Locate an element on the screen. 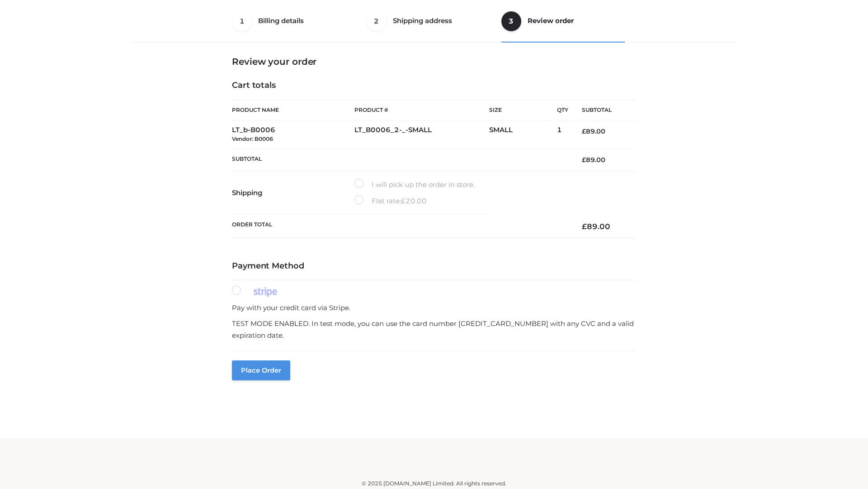 The height and width of the screenshot is (489, 868). h4: Cart totals is located at coordinates (434, 85).